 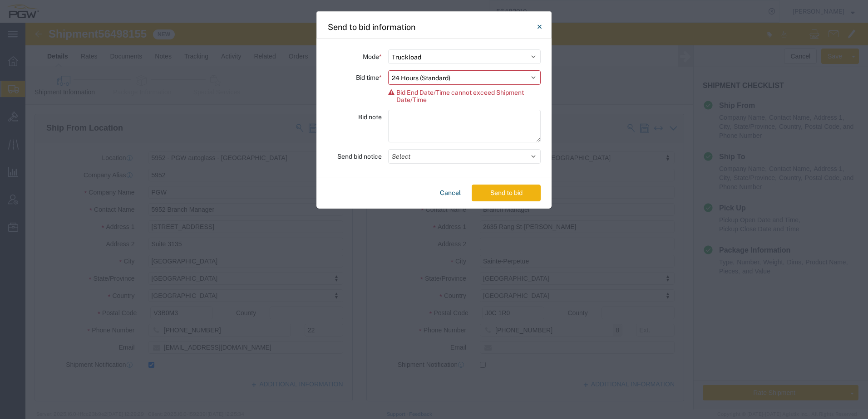 What do you see at coordinates (370, 117) in the screenshot?
I see `label: Bid note` at bounding box center [370, 117].